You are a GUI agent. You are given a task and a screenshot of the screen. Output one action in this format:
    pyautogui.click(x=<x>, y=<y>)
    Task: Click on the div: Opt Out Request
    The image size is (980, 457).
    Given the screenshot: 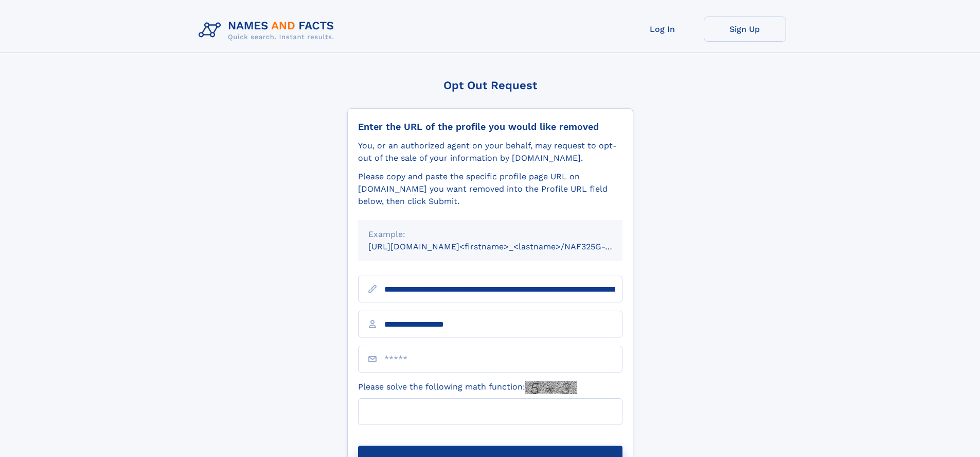 What is the action you would take?
    pyautogui.click(x=491, y=85)
    